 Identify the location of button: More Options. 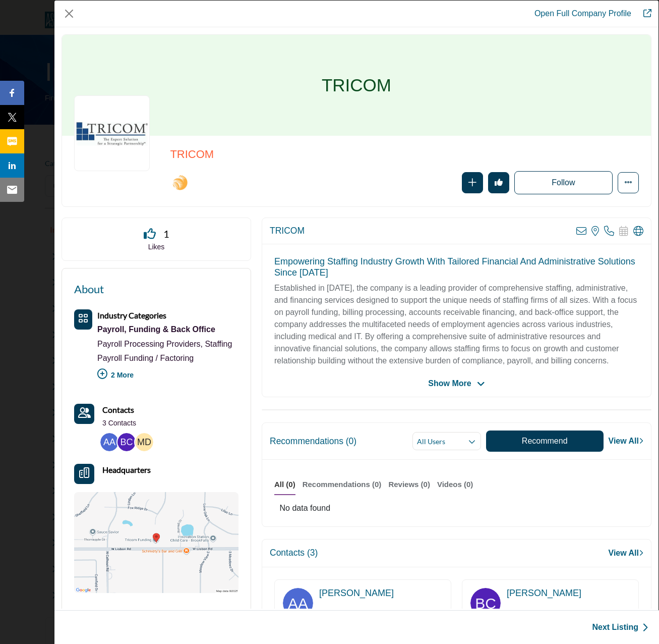
(628, 183).